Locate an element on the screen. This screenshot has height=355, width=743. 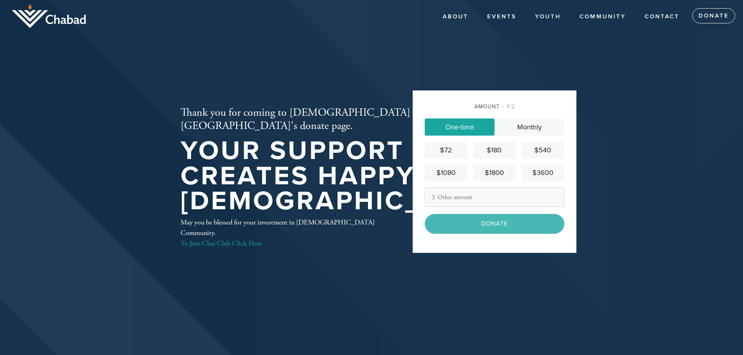
a: Contact is located at coordinates (662, 17).